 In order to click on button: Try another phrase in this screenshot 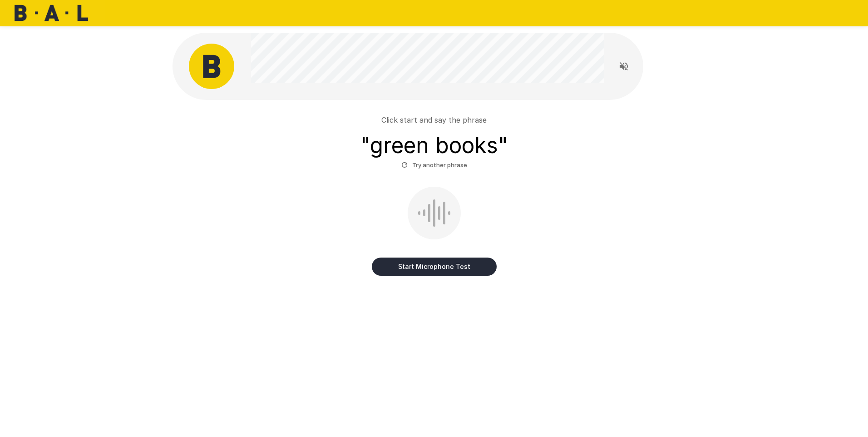, I will do `click(434, 165)`.